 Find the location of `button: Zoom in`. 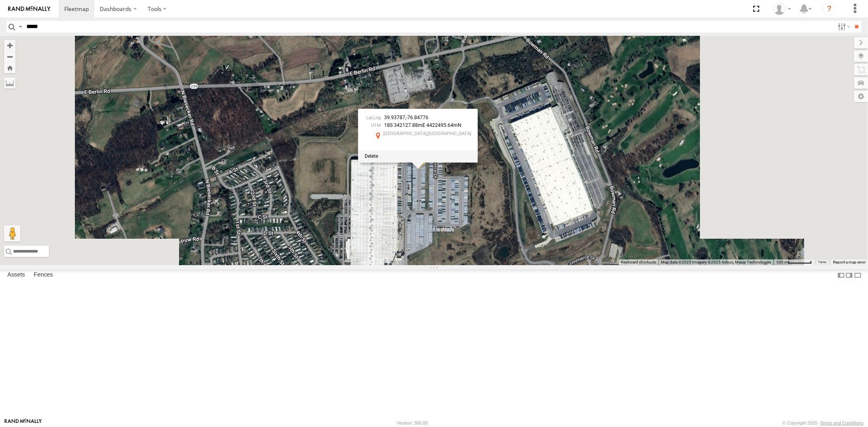

button: Zoom in is located at coordinates (10, 45).